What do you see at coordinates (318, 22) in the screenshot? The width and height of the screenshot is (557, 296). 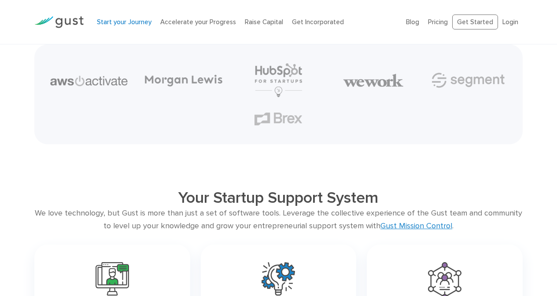 I see `a: Get Incorporated` at bounding box center [318, 22].